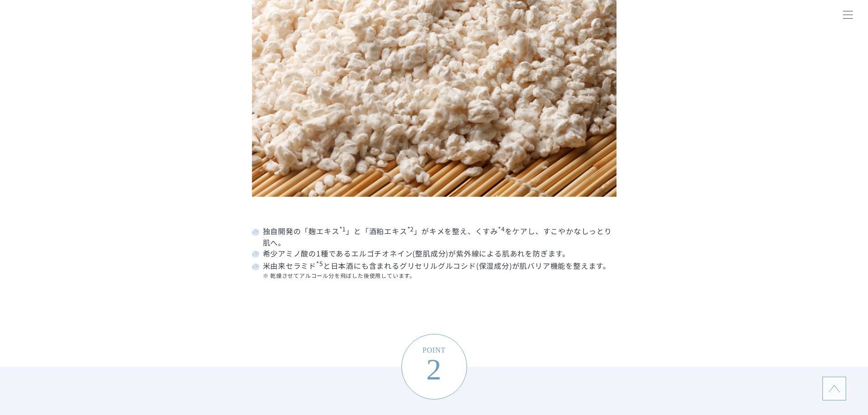 The width and height of the screenshot is (868, 415). I want to click on p: ※ 乾燥させてアルコール分を飛ばした後使用しています。, so click(440, 276).